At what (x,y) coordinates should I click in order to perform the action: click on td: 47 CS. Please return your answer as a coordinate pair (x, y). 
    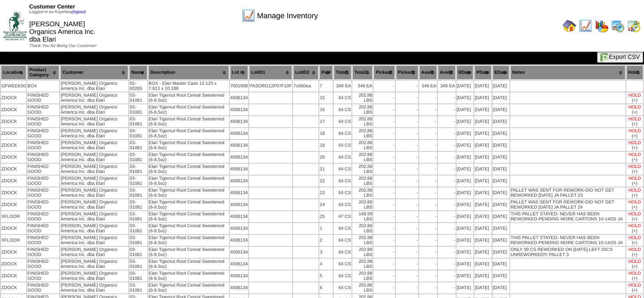
    Looking at the image, I should click on (343, 217).